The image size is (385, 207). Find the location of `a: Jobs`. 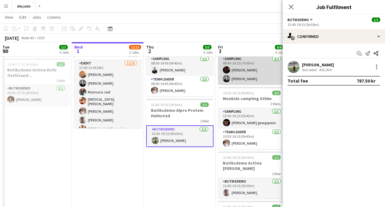

a: Jobs is located at coordinates (37, 17).